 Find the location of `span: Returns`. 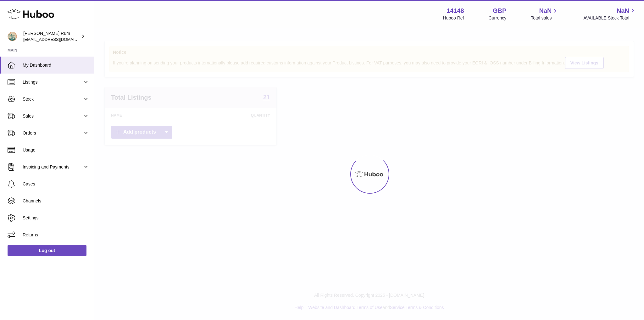

span: Returns is located at coordinates (56, 235).